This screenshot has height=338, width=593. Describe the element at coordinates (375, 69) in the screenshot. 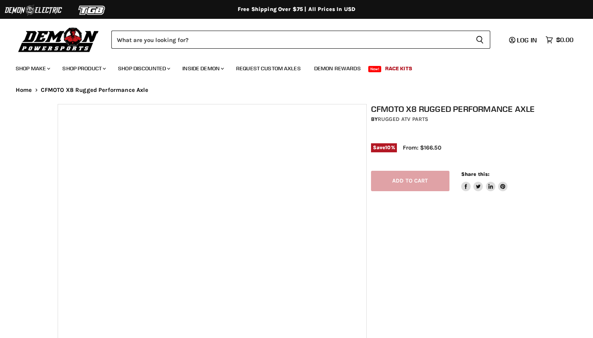

I see `span: New!` at that location.